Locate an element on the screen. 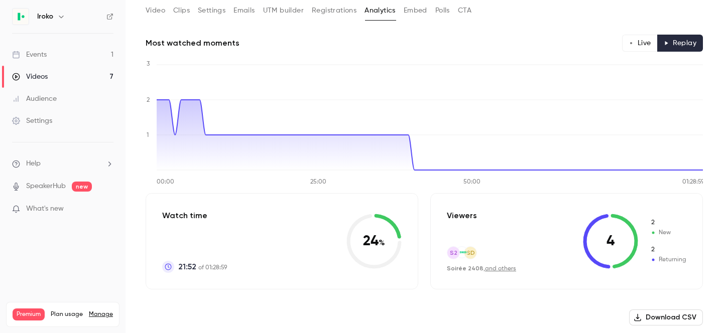 The height and width of the screenshot is (333, 723). li: help-dropdown-opener is located at coordinates (63, 164).